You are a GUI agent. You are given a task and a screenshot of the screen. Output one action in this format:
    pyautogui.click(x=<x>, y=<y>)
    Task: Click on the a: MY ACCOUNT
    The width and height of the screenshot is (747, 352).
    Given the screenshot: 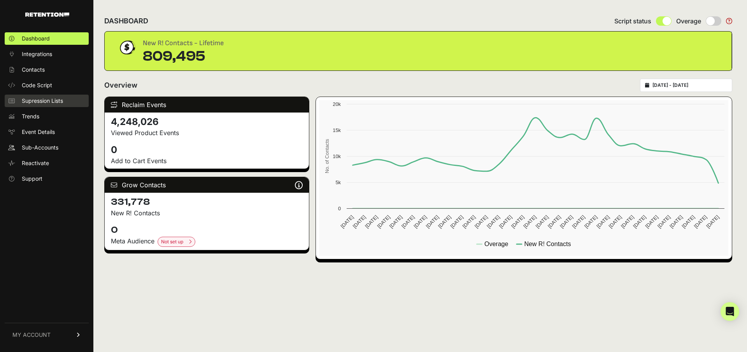 What is the action you would take?
    pyautogui.click(x=47, y=334)
    